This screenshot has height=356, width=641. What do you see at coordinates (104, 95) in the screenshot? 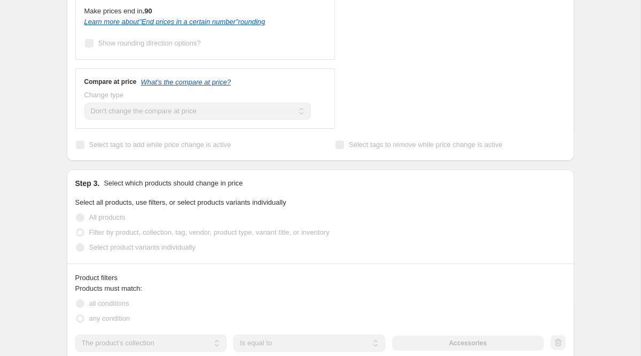
I see `span: Change type` at bounding box center [104, 95].